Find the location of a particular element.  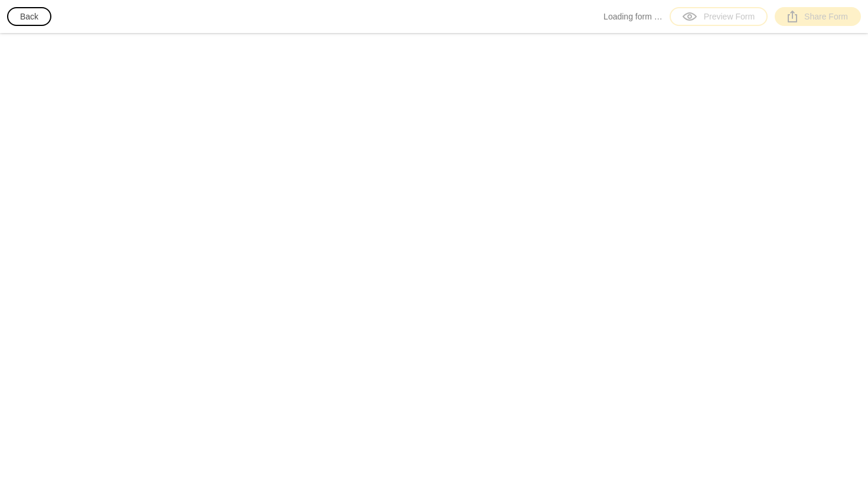

a: Preview Form is located at coordinates (719, 16).